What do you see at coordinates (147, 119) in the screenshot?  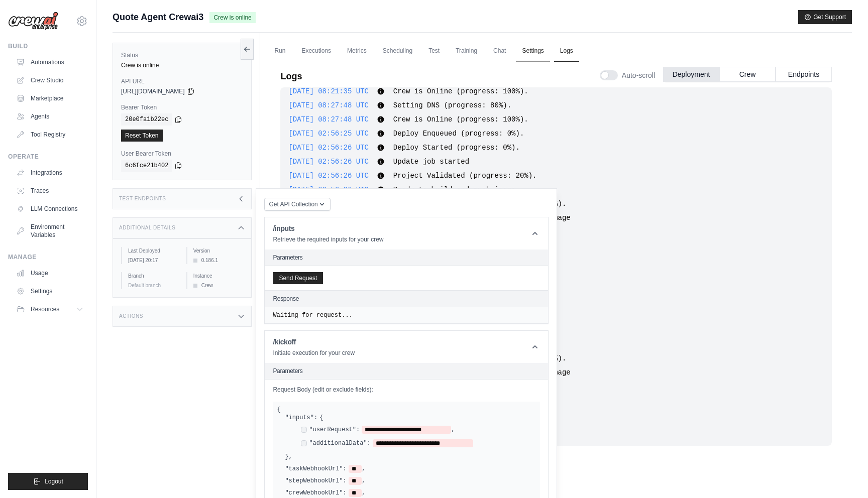 I see `code: 20e0fa1b22ec` at bounding box center [147, 119].